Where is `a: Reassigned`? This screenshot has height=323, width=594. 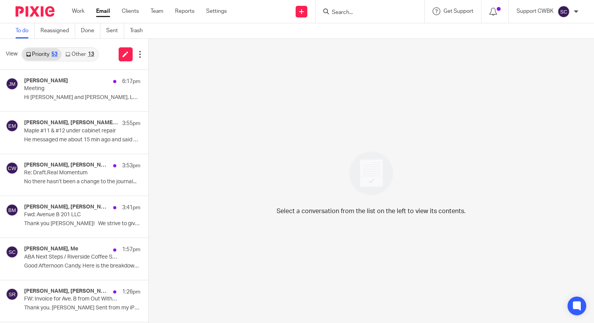 a: Reassigned is located at coordinates (58, 31).